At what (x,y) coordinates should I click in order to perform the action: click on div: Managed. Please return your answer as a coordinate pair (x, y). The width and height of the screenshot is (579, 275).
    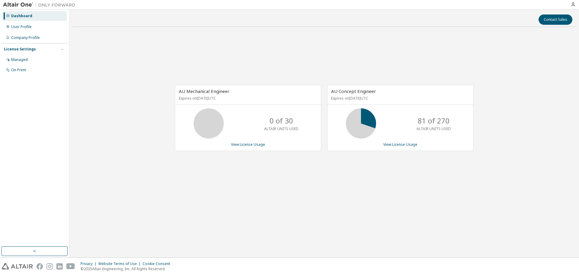
    Looking at the image, I should click on (19, 60).